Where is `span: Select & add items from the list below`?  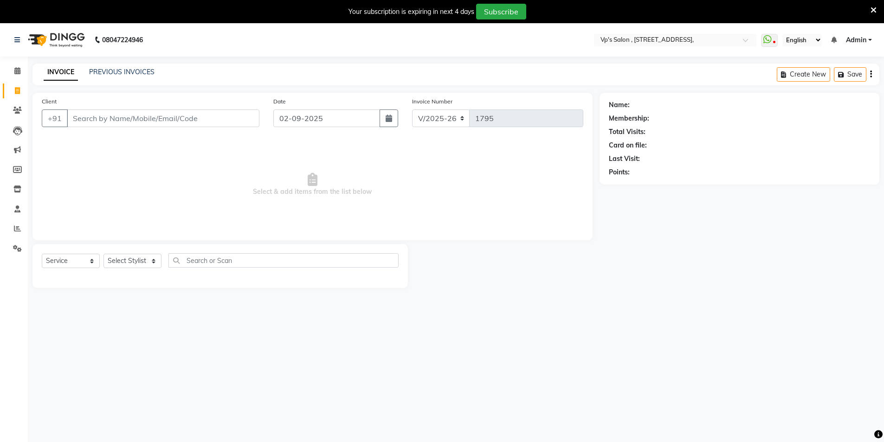 span: Select & add items from the list below is located at coordinates (312, 185).